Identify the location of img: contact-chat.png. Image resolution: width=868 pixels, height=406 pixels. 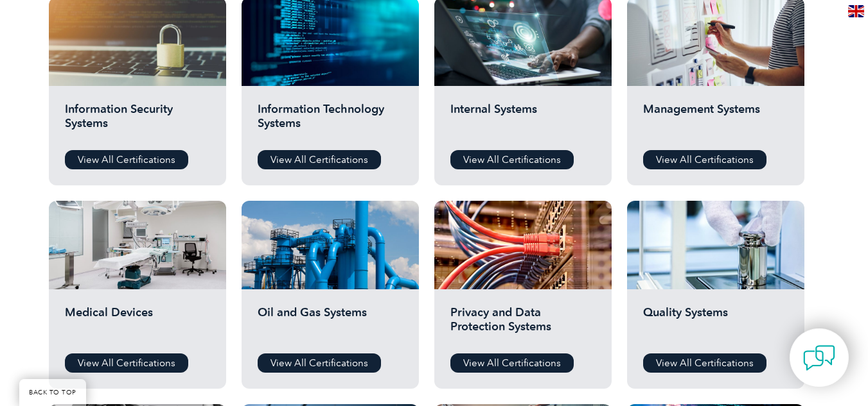
(819, 358).